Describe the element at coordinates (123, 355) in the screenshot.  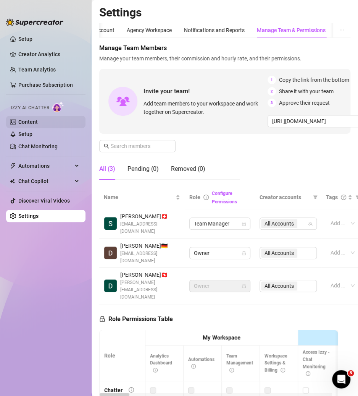
I see `th: Role` at that location.